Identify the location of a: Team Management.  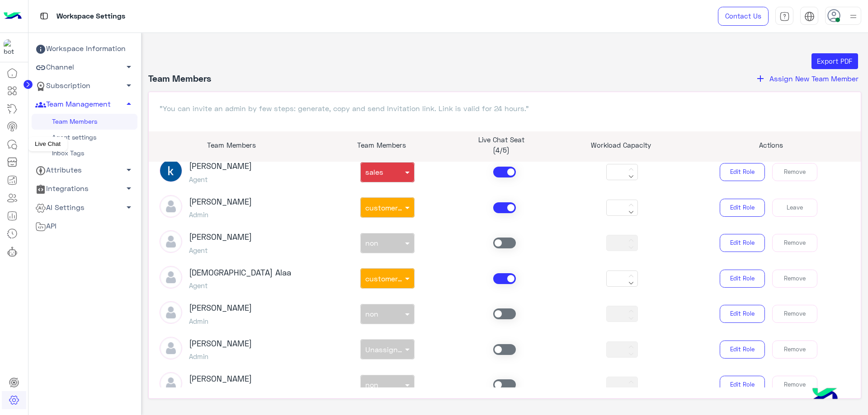
(85, 105).